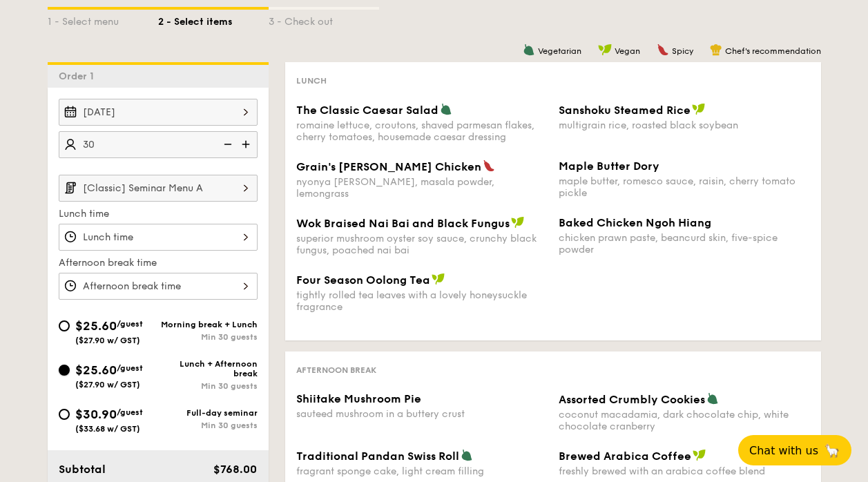  What do you see at coordinates (247, 144) in the screenshot?
I see `img: icon-add.58712e84.svg` at bounding box center [247, 144].